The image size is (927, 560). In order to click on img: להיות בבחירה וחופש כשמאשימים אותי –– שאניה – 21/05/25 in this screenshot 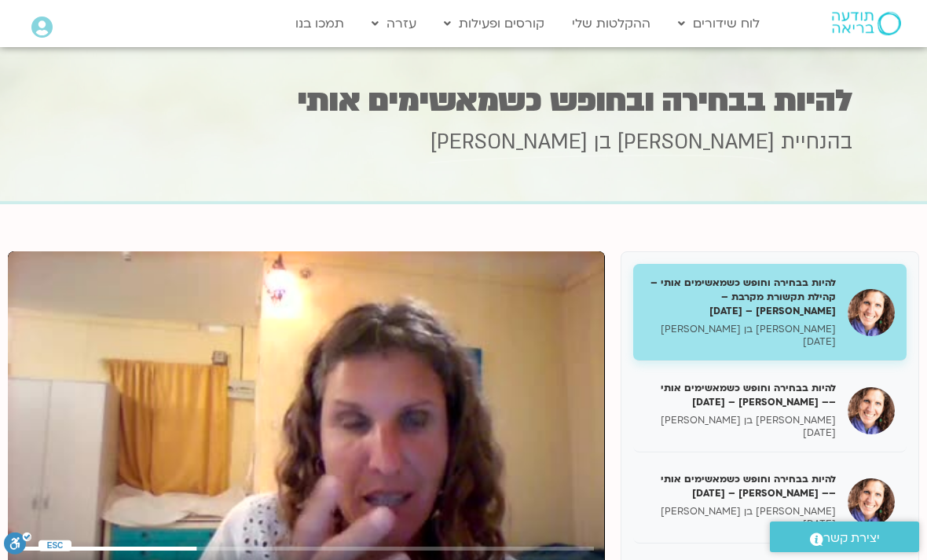, I will do `click(871, 502)`.